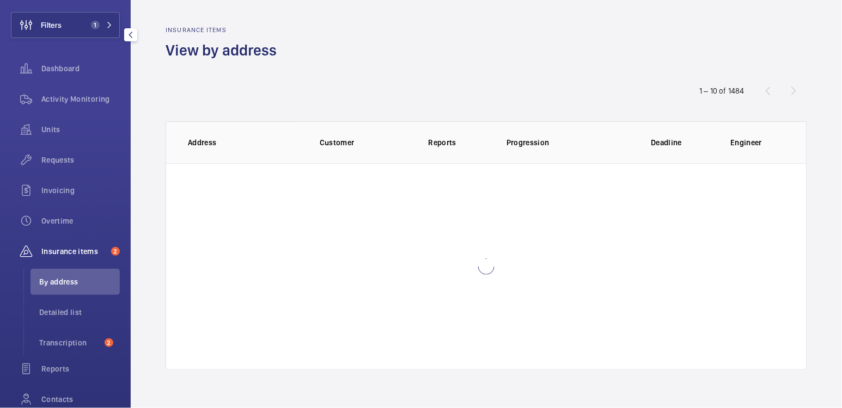  I want to click on button: Filters1, so click(65, 25).